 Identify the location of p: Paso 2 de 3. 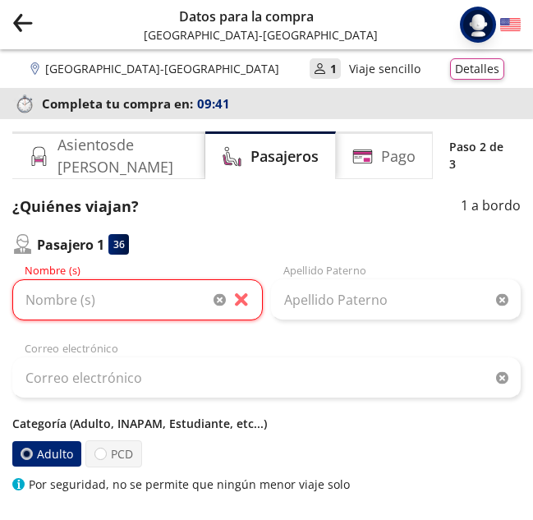
(476, 155).